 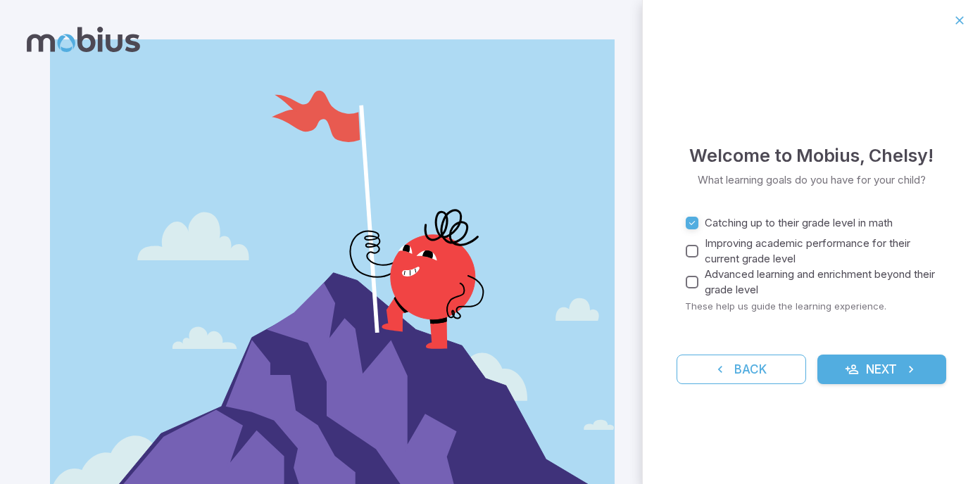 What do you see at coordinates (811, 156) in the screenshot?
I see `h4: Welcome to Mobius , Chelsy !` at bounding box center [811, 156].